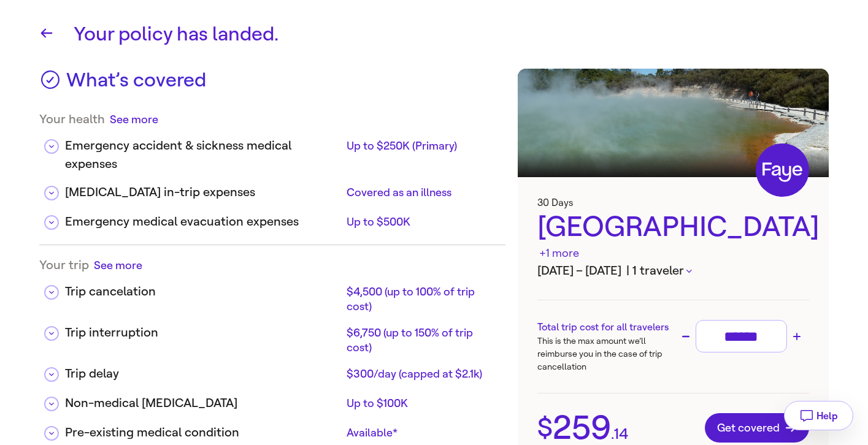 This screenshot has width=868, height=445. I want to click on div: Trip delay$300/day (capped at $2.1k), so click(272, 369).